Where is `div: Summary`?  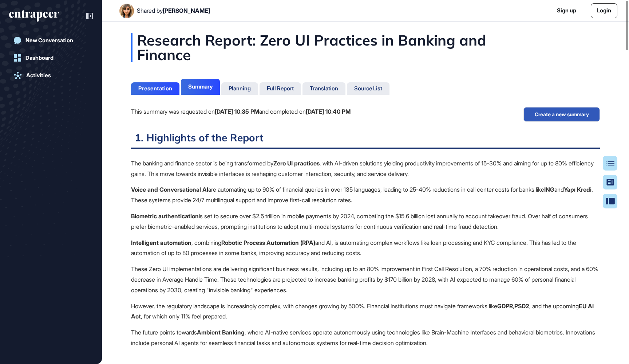 div: Summary is located at coordinates (200, 86).